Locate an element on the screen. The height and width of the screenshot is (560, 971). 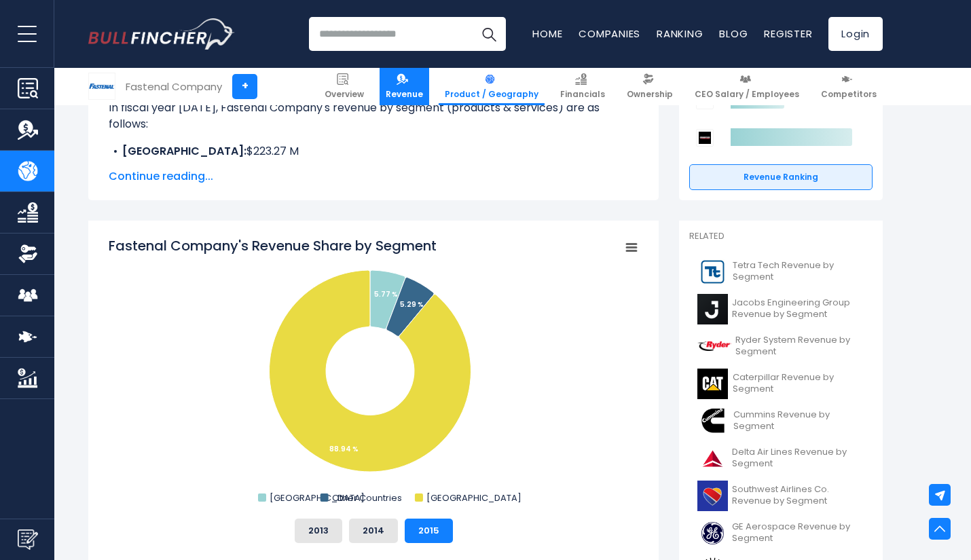
span: Ryder System Revenue by Segment is located at coordinates (800, 346).